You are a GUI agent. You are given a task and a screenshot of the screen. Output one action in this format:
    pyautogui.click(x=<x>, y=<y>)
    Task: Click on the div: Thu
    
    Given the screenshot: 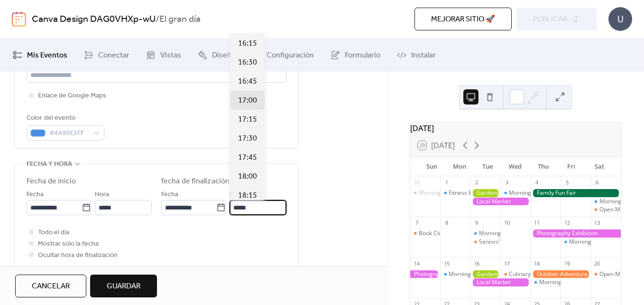 What is the action you would take?
    pyautogui.click(x=543, y=166)
    